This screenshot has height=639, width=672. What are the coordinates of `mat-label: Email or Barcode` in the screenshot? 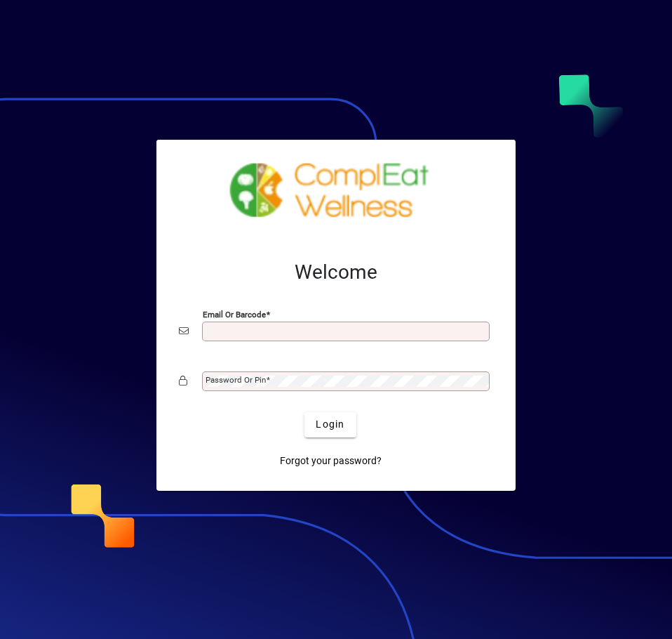 It's located at (234, 314).